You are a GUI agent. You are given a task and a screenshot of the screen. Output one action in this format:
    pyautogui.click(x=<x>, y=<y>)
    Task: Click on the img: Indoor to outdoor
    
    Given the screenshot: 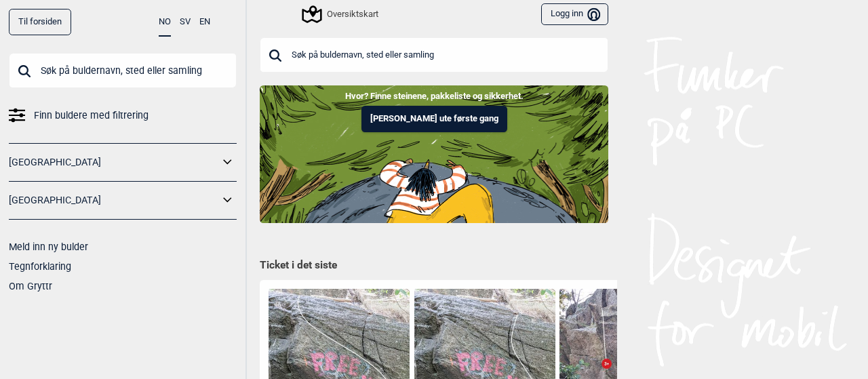 What is the action you would take?
    pyautogui.click(x=434, y=154)
    